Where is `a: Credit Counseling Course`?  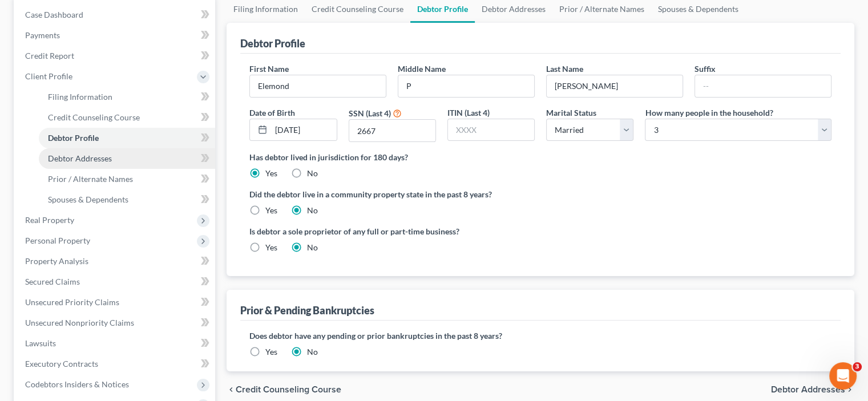 a: Credit Counseling Course is located at coordinates (127, 118).